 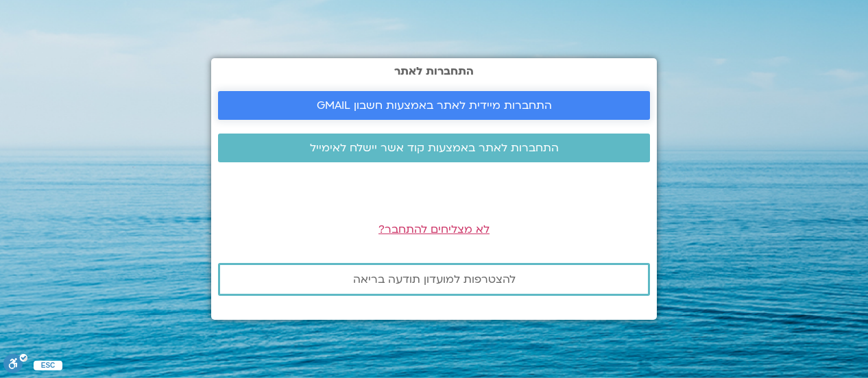 What do you see at coordinates (434, 280) in the screenshot?
I see `span: להצטרפות למועדון תודעה בריאה` at bounding box center [434, 280].